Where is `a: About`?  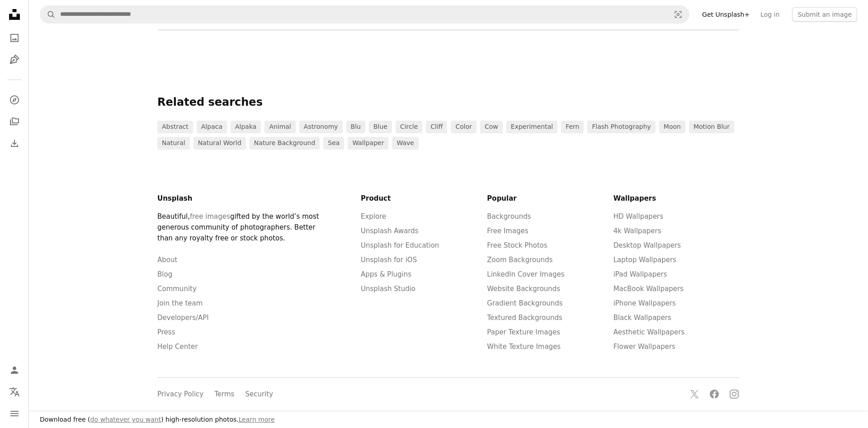 a: About is located at coordinates (167, 260).